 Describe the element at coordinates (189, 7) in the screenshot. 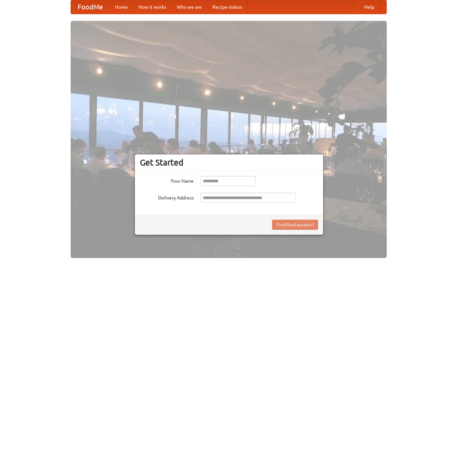

I see `a: Who we are` at that location.